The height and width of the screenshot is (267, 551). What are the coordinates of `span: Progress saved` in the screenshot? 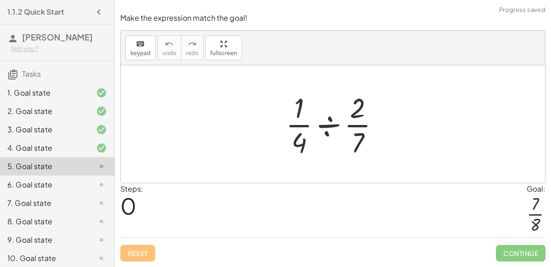 It's located at (522, 10).